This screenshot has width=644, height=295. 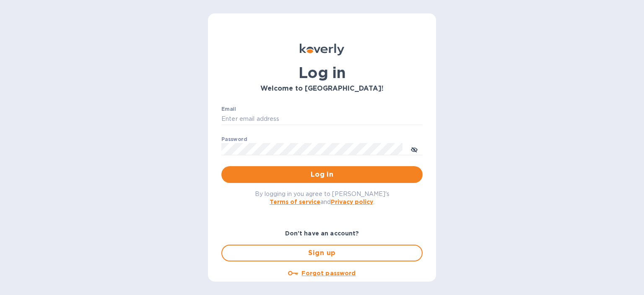 I want to click on a: Terms of service, so click(x=295, y=202).